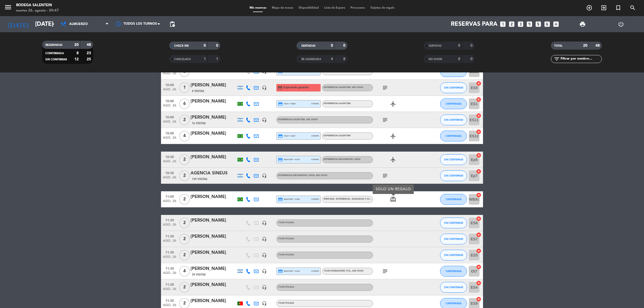 The width and height of the screenshot is (644, 308). I want to click on strong: 25, so click(90, 59).